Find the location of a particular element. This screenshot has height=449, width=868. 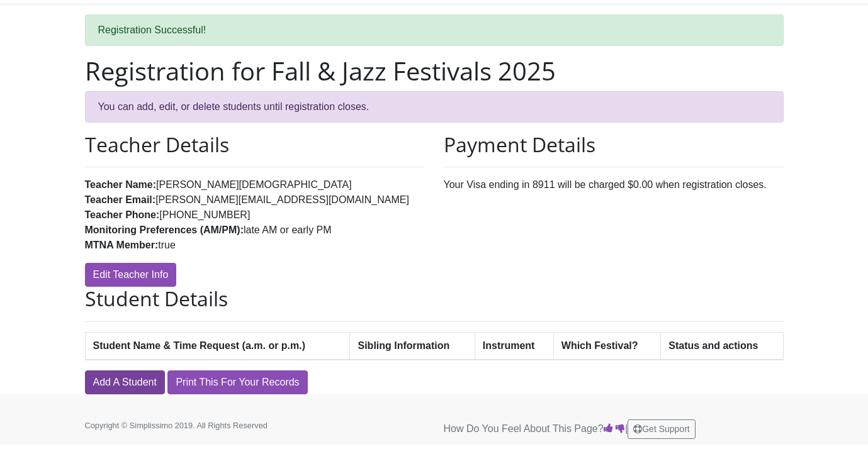

li: true is located at coordinates (255, 246).